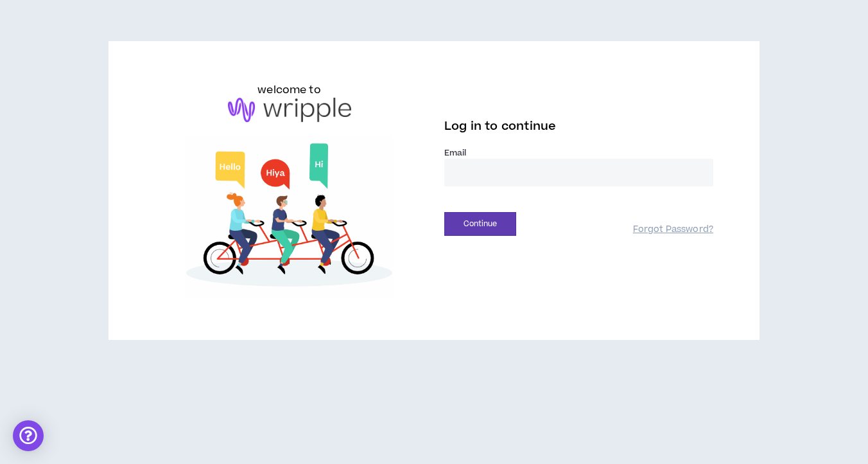 The width and height of the screenshot is (868, 464). What do you see at coordinates (289, 90) in the screenshot?
I see `h6: welcome to` at bounding box center [289, 90].